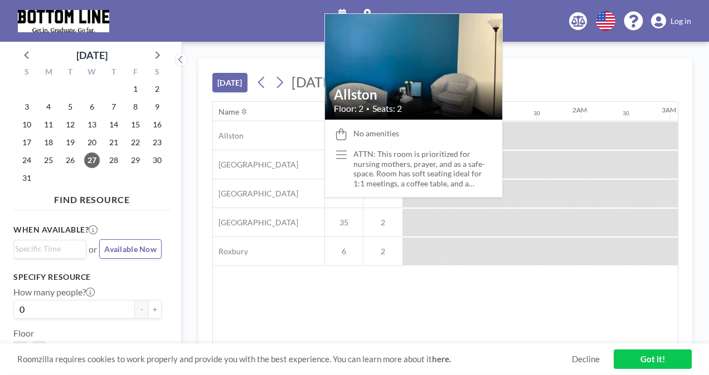 This screenshot has width=709, height=375. Describe the element at coordinates (423, 169) in the screenshot. I see `div: ATTN: This room is prioritized for nursing mothers, prayer, and as a safe-space. Room has soft se...` at that location.